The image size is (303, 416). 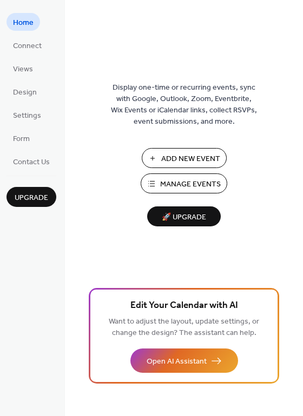 What do you see at coordinates (184, 327) in the screenshot?
I see `span: Want to adjust the layout, update settings, or change the design? The assistant can help.` at bounding box center [184, 327].